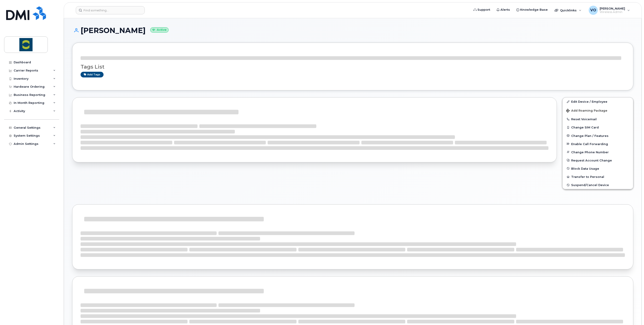  What do you see at coordinates (598, 102) in the screenshot?
I see `a: Edit Device / Employee` at bounding box center [598, 102].